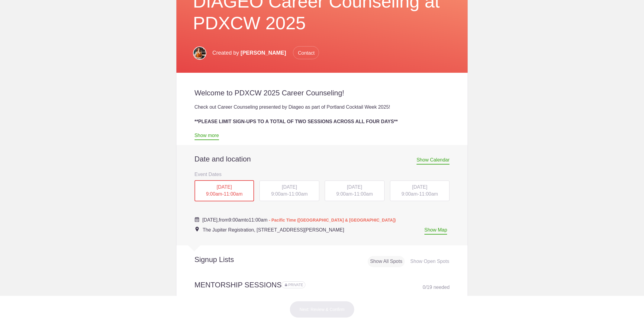 This screenshot has width=644, height=323. Describe the element at coordinates (322, 174) in the screenshot. I see `h3: Event Dates` at that location.